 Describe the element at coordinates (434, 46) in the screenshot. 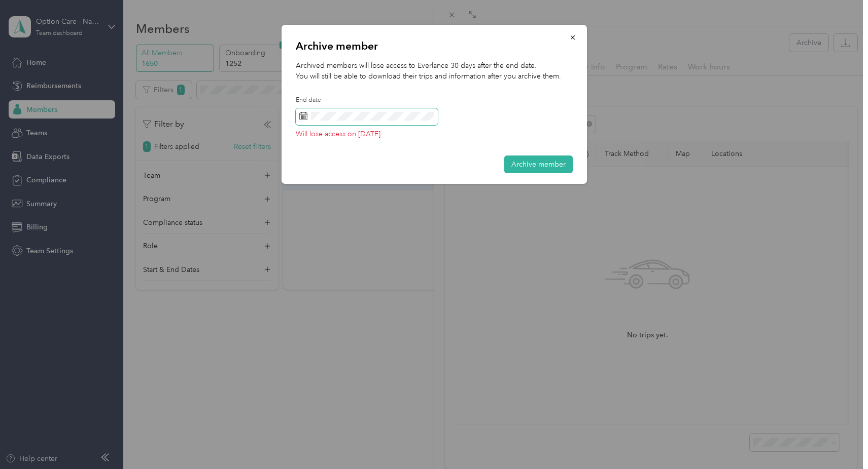

I see `p: Archive member` at that location.